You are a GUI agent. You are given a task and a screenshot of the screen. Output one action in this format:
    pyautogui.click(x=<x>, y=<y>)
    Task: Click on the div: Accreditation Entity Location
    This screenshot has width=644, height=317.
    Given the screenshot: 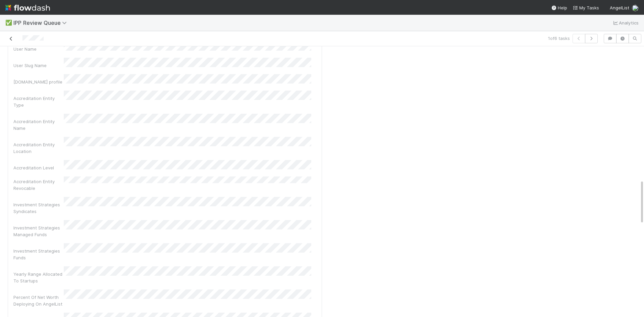 What is the action you would take?
    pyautogui.click(x=39, y=148)
    